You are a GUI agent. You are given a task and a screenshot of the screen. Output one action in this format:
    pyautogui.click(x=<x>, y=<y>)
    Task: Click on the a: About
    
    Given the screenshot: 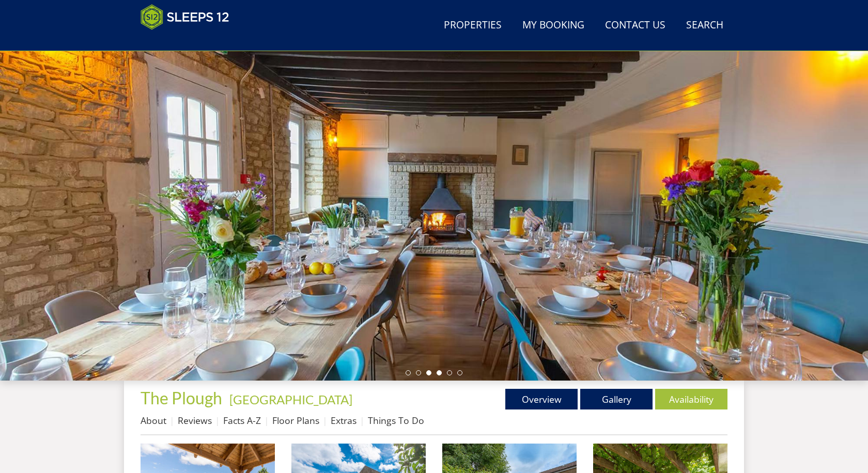 What is the action you would take?
    pyautogui.click(x=154, y=420)
    